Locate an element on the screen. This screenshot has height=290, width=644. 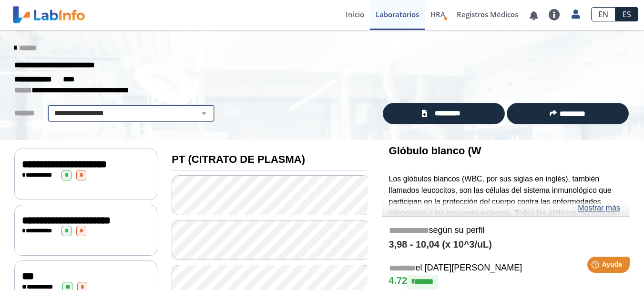
font: ES is located at coordinates (627, 14).